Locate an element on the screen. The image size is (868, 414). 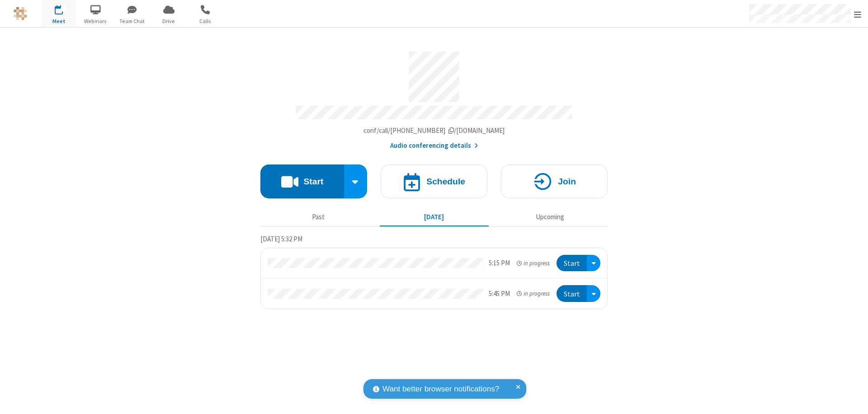
img: QA Selenium DO NOT DELETE OR CHANGE is located at coordinates (20, 14).